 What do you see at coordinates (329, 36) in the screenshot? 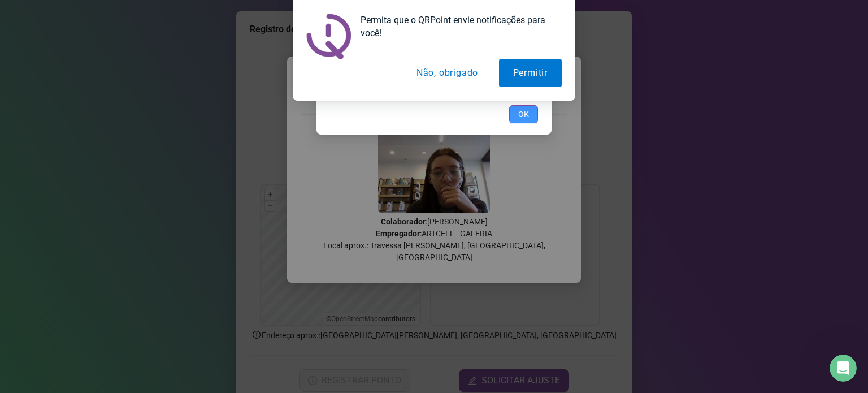
I see `img: notification icon` at bounding box center [329, 36].